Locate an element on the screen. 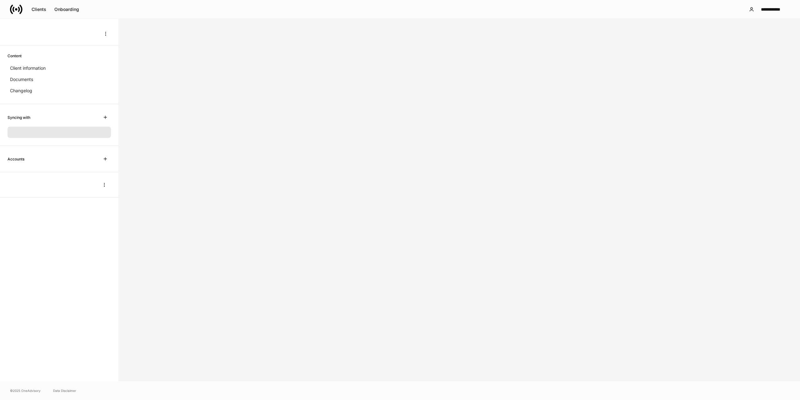 This screenshot has height=400, width=800. a: Client information is located at coordinates (59, 68).